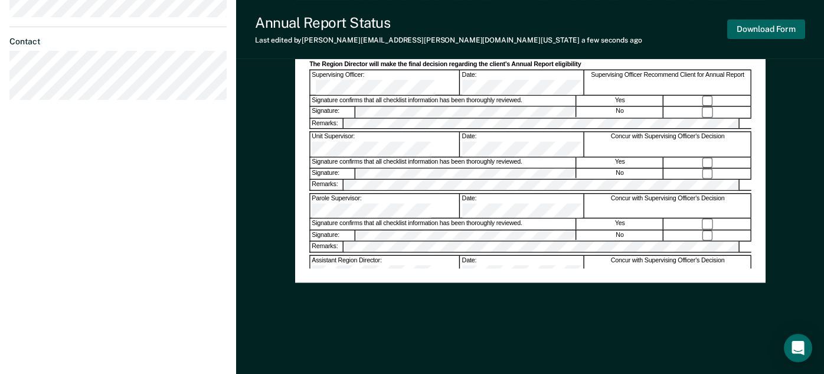 The width and height of the screenshot is (824, 374). What do you see at coordinates (668, 82) in the screenshot?
I see `div: Supervising Officer Recommend Client for Annual Report` at bounding box center [668, 82].